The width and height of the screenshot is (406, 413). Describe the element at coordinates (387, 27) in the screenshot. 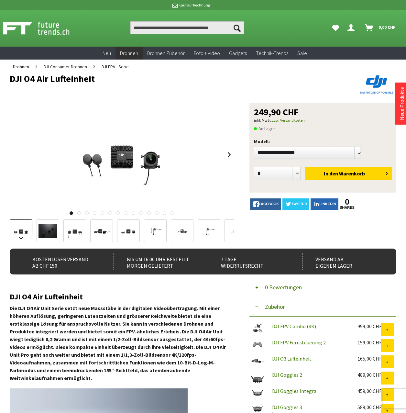

I see `span: 0,00 CHF` at that location.